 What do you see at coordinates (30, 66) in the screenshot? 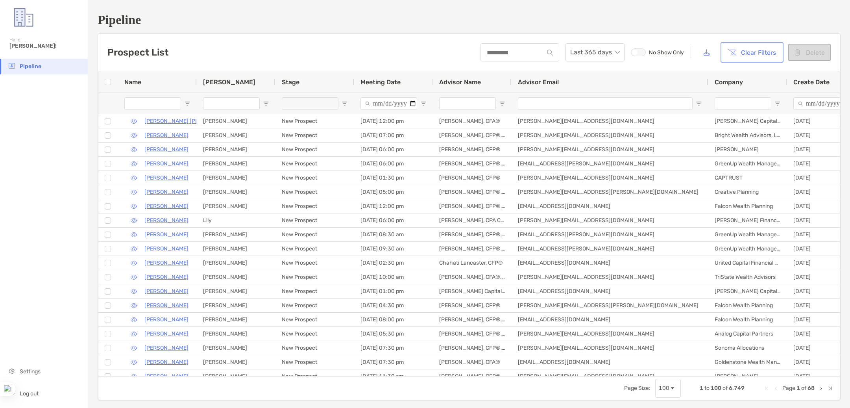
I see `span: Pipeline` at bounding box center [30, 66].